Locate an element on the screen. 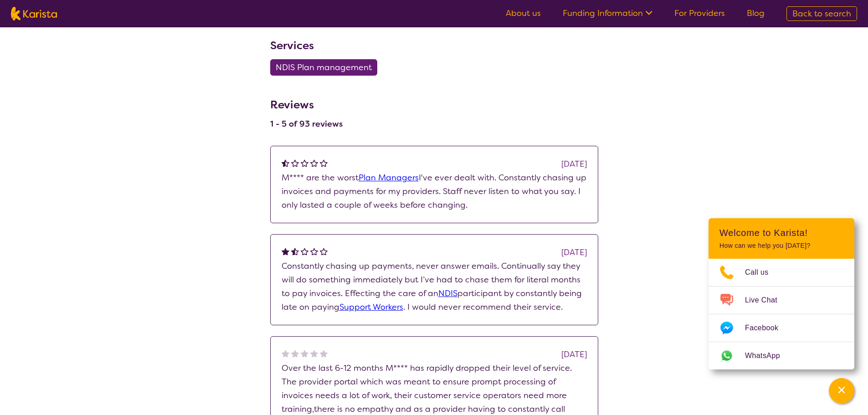  button: Channel Menu is located at coordinates (842, 391).